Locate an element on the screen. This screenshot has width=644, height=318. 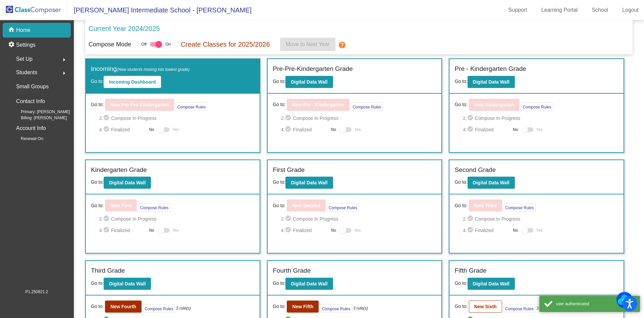
label: Pre-Pre-Kindergarten Grade is located at coordinates (313, 69).